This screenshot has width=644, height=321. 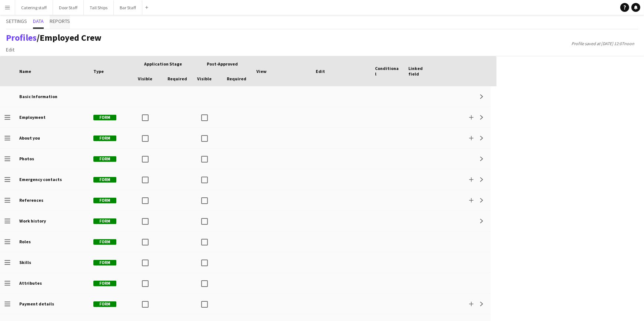 I want to click on button: Bar Staff, so click(x=128, y=7).